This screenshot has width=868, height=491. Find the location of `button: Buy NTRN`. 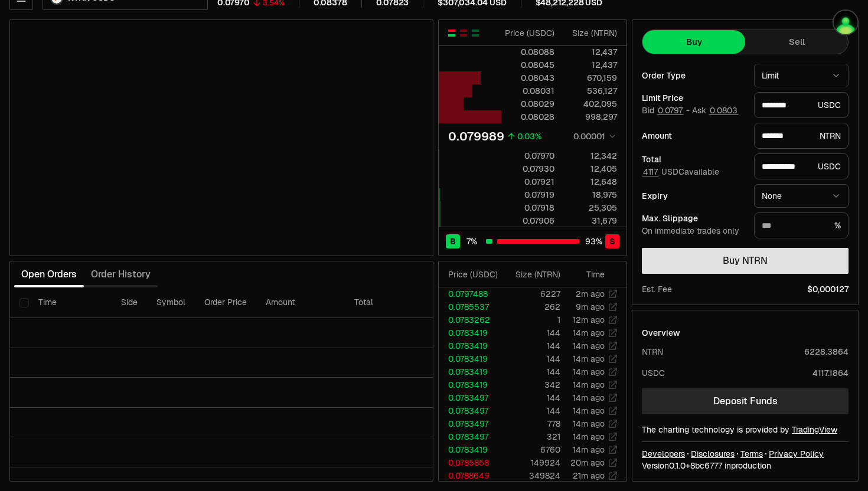

button: Buy NTRN is located at coordinates (746, 261).